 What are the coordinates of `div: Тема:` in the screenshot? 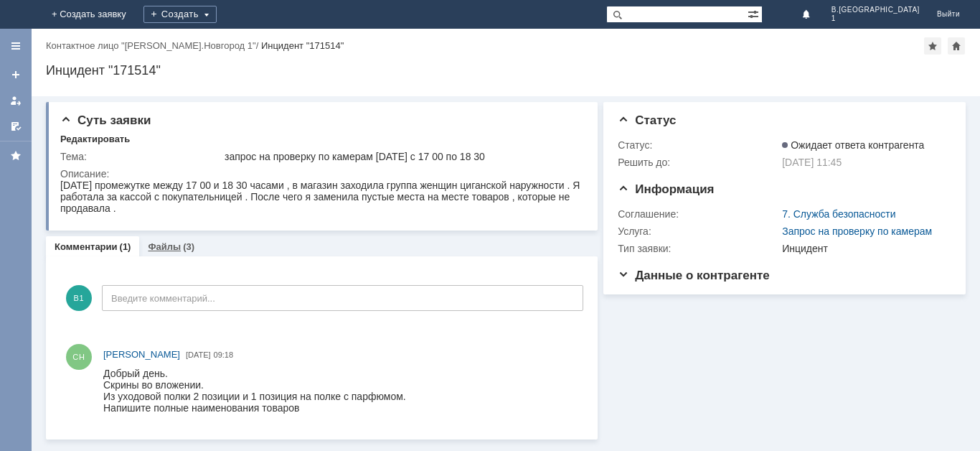 It's located at (141, 156).